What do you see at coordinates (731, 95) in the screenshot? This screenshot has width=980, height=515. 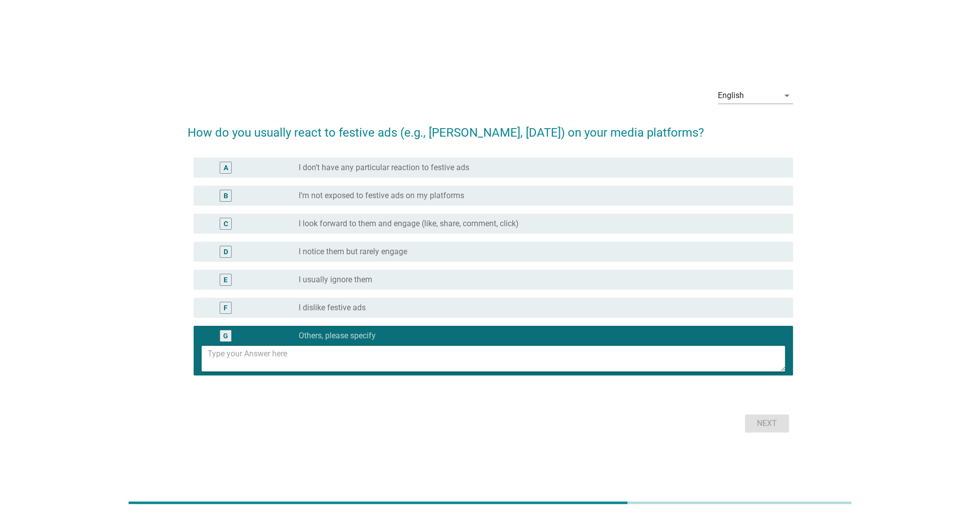 I see `div: English` at bounding box center [731, 95].